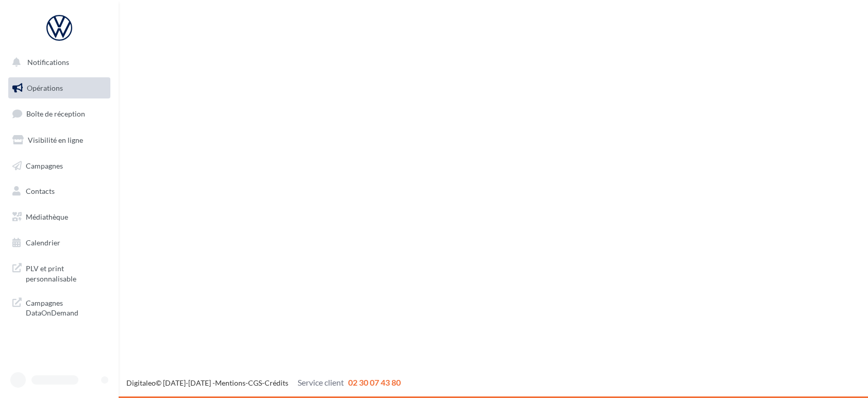  I want to click on span: Campagnes, so click(45, 166).